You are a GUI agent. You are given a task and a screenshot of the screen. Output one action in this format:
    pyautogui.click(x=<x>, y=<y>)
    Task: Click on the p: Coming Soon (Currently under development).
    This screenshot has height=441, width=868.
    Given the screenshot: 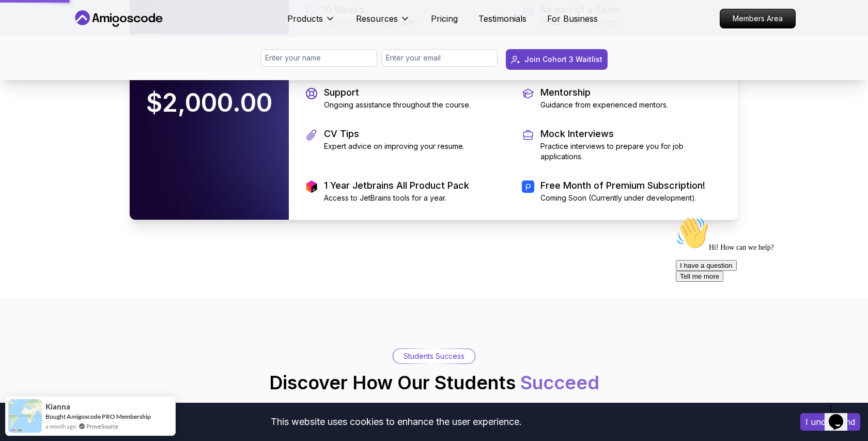 What is the action you would take?
    pyautogui.click(x=622, y=198)
    